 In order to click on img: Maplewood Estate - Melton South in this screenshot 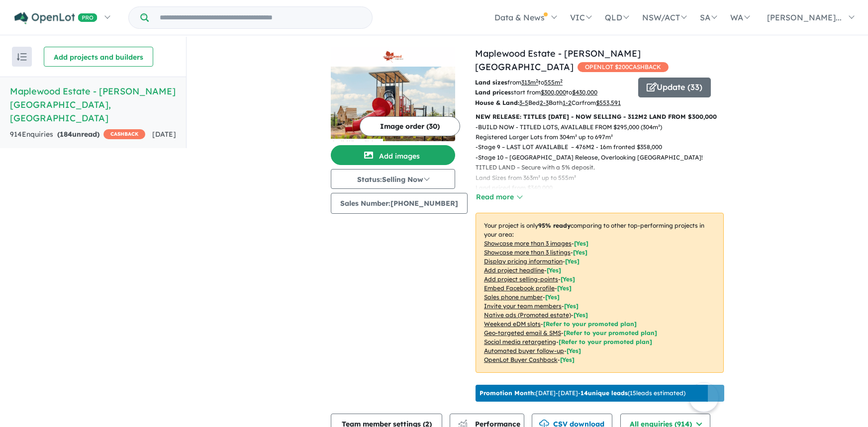, I will do `click(393, 104)`.